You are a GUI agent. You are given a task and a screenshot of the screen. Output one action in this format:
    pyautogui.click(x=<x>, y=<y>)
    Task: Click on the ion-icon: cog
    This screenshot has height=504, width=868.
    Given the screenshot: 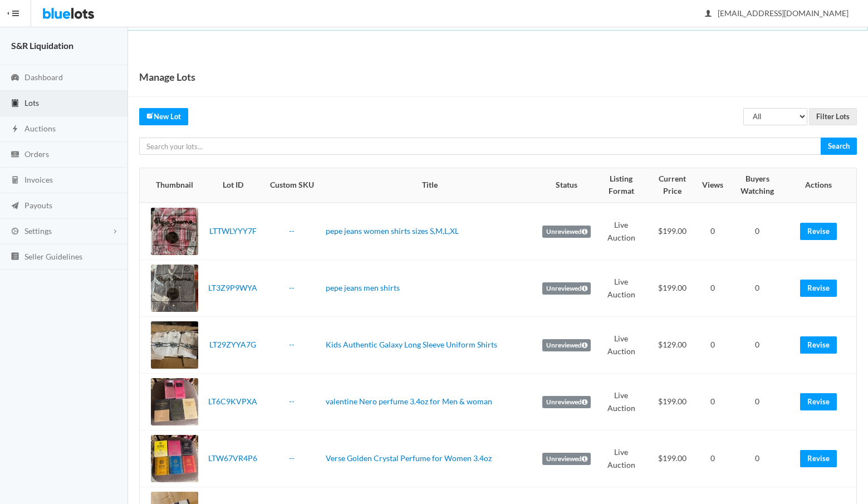 What is the action you would take?
    pyautogui.click(x=15, y=232)
    